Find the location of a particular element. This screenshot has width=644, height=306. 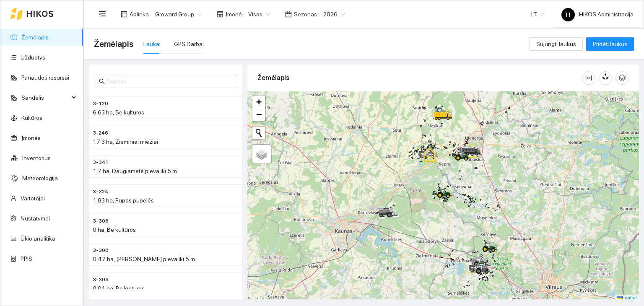

a: Sujungti laukus is located at coordinates (556, 44).